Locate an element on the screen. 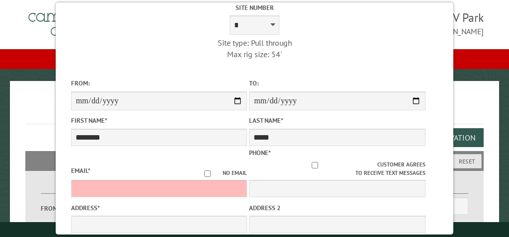 Image resolution: width=509 pixels, height=237 pixels. h1: Reservations is located at coordinates (254, 110).